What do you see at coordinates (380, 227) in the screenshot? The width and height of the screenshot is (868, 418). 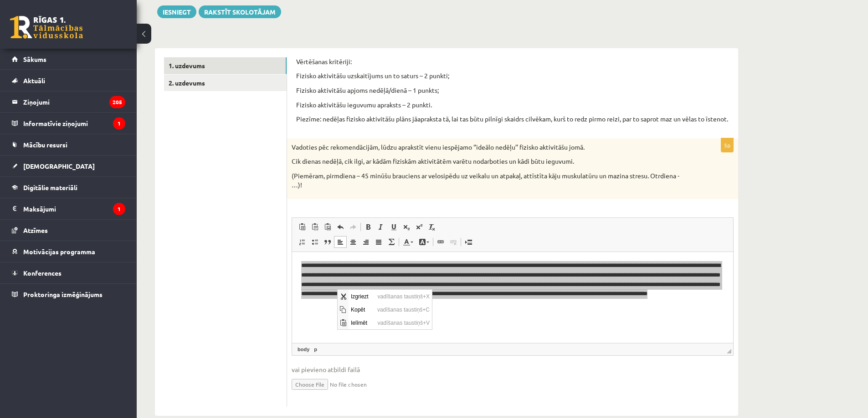 I see `a: Slīpraksts (vadīšanas taustiņš+I)` at bounding box center [380, 227].